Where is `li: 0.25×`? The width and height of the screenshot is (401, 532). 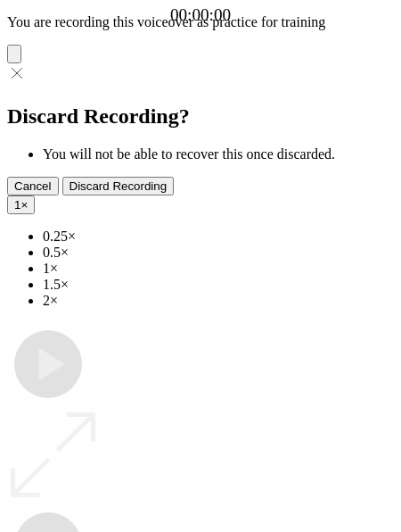 li: 0.25× is located at coordinates (218, 236).